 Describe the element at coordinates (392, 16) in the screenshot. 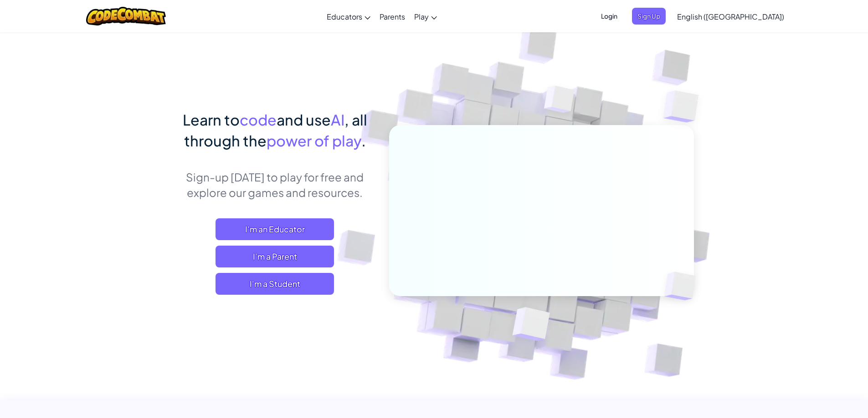

I see `a: Parents` at that location.